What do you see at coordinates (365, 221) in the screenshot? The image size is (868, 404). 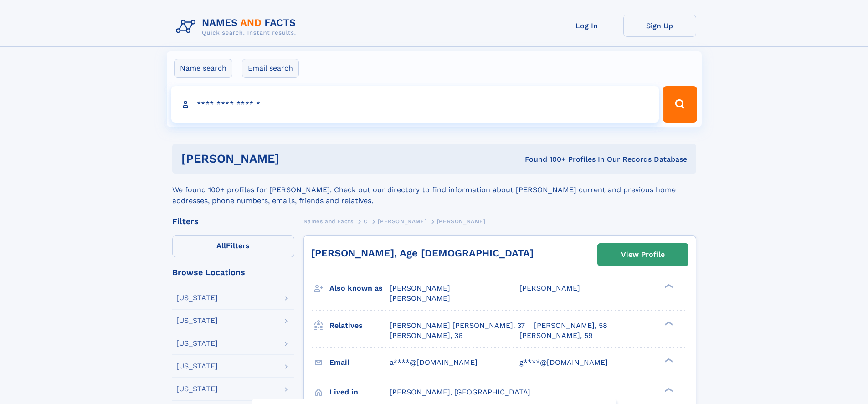 I see `a: C` at bounding box center [365, 221].